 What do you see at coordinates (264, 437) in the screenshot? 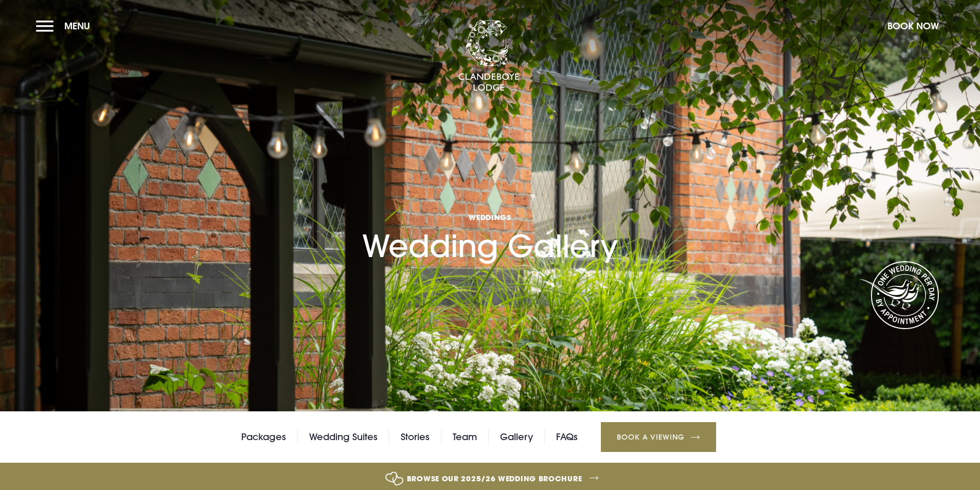
I see `a: Packages` at bounding box center [264, 437].